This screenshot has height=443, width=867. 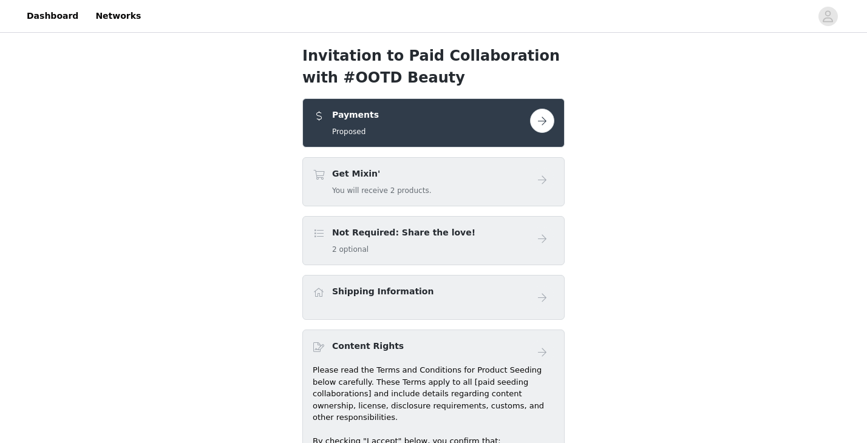 I want to click on a: Dashboard, so click(x=52, y=16).